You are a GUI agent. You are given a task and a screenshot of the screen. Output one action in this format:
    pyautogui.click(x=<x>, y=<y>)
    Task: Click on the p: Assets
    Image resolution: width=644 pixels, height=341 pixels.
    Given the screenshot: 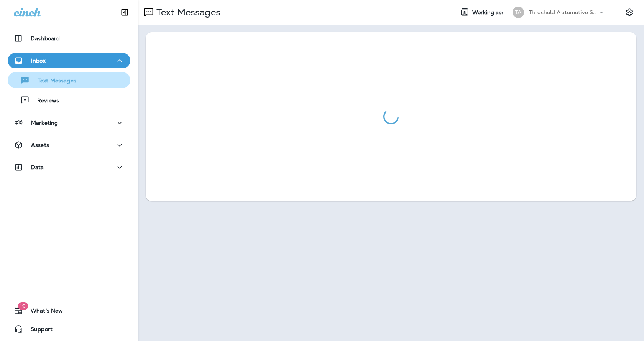 What is the action you would take?
    pyautogui.click(x=40, y=145)
    